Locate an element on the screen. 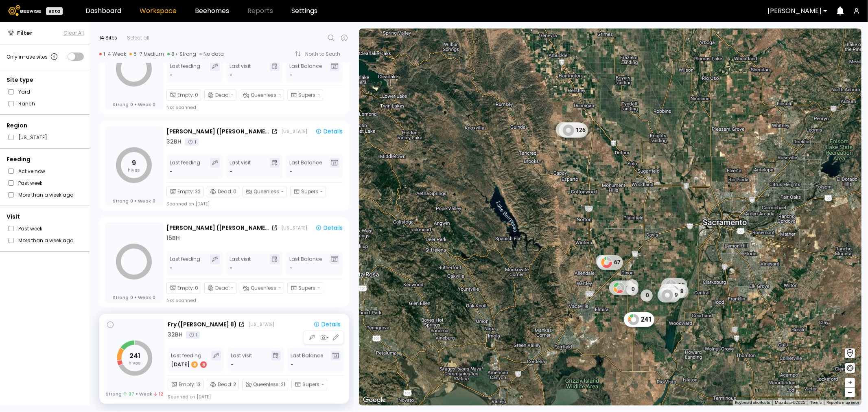 Image resolution: width=868 pixels, height=412 pixels. span: 32 is located at coordinates (198, 192).